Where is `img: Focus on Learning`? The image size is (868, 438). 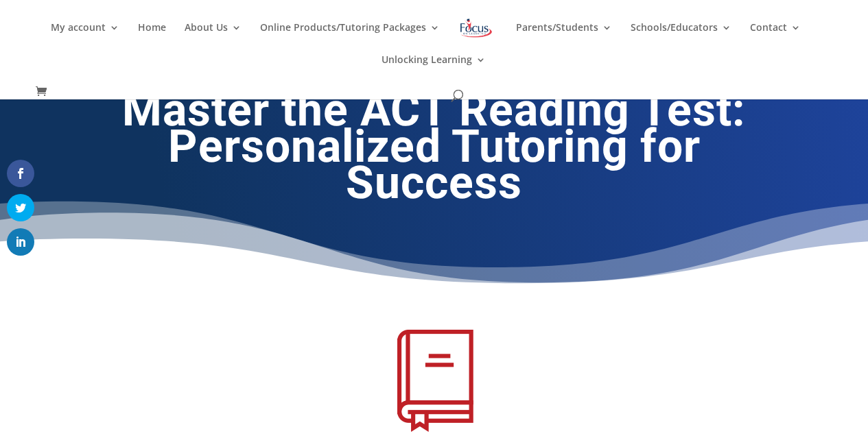
img: Focus on Learning is located at coordinates (476, 28).